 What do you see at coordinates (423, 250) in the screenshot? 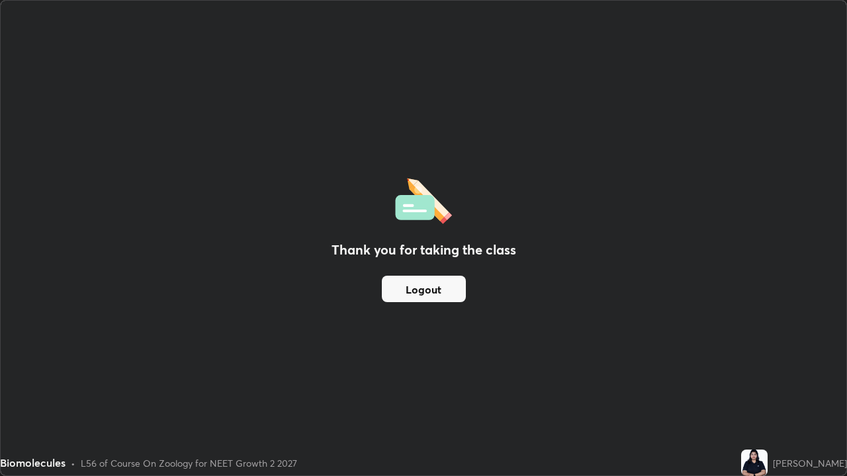
I see `h2: Thank you for taking the class` at bounding box center [423, 250].